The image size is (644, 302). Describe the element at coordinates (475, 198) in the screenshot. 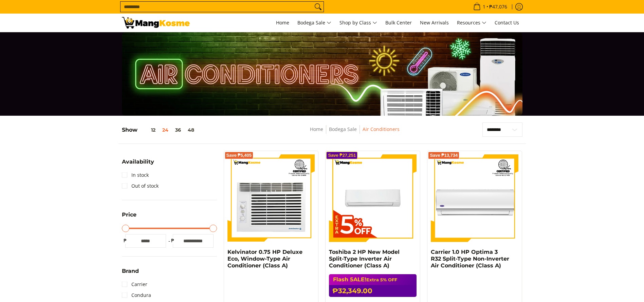

I see `img: Carrier 1.0 HP Optima 3 R32 Split-Type Non-Inverter Air Conditioner (Class A)` at that location.